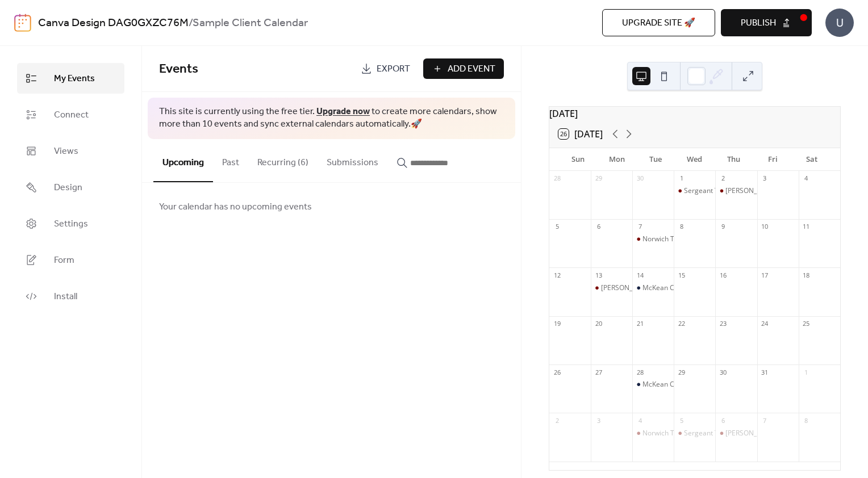  I want to click on button: Submissions, so click(352, 160).